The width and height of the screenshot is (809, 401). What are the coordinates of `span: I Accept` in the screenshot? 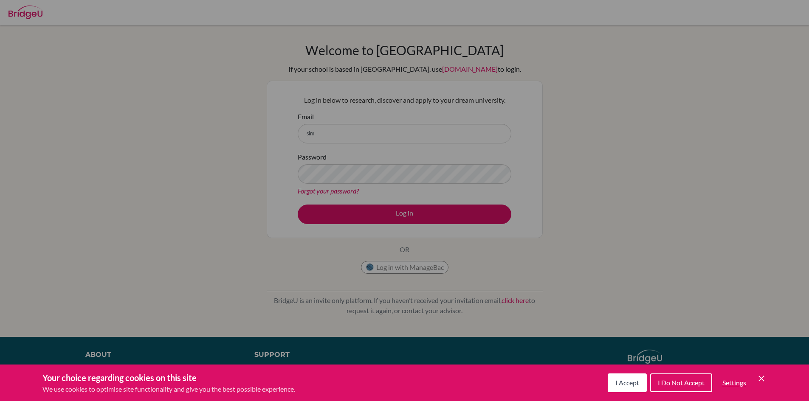 It's located at (627, 382).